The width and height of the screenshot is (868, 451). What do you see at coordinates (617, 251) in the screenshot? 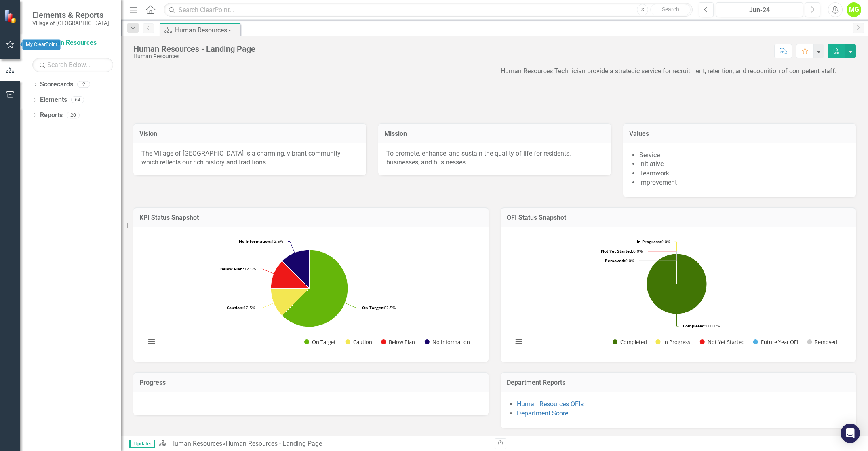
I see `tspan: Not Yet Started:` at bounding box center [617, 251].